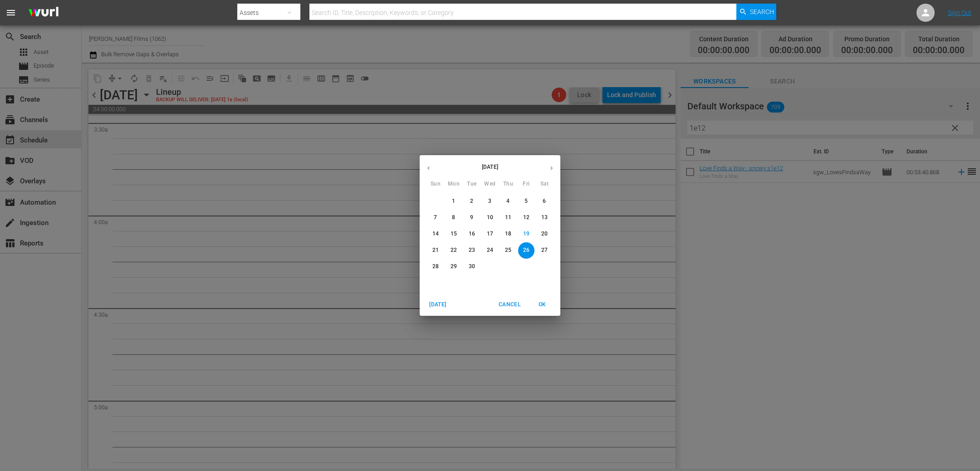 The height and width of the screenshot is (471, 980). What do you see at coordinates (509, 217) in the screenshot?
I see `p: 11` at bounding box center [509, 217].